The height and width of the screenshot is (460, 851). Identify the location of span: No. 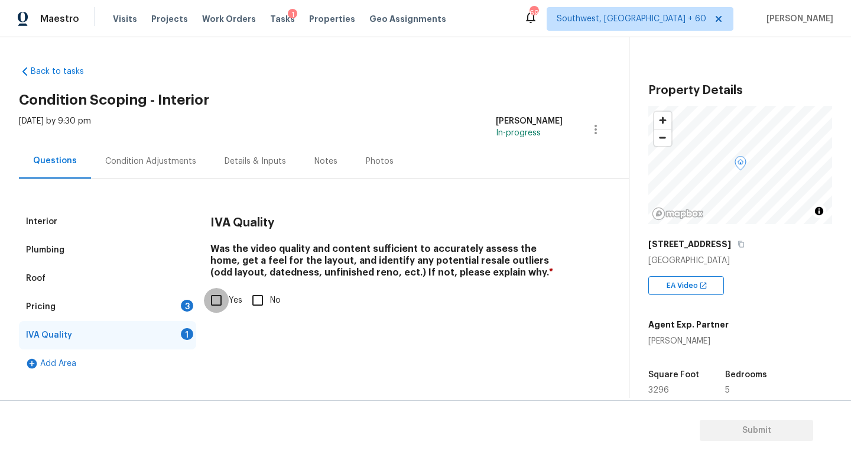
(275, 300).